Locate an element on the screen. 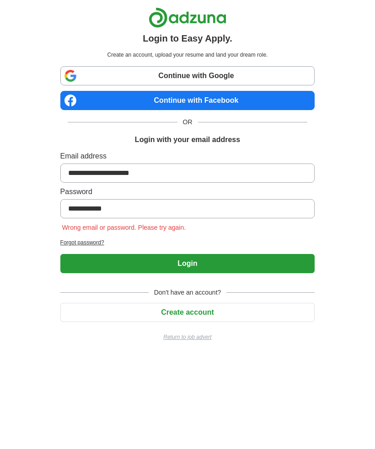 The image size is (375, 449). img: Adzuna logo is located at coordinates (187, 17).